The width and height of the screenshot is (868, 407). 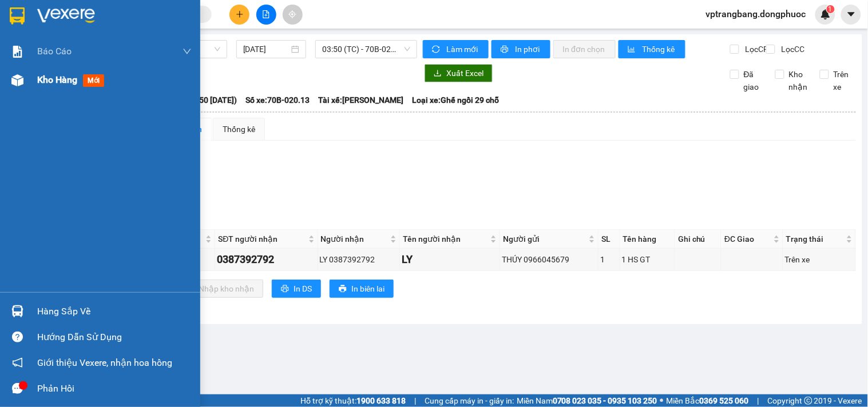 What do you see at coordinates (469, 401) in the screenshot?
I see `span: Cung cấp máy in - giấy in:` at bounding box center [469, 401].